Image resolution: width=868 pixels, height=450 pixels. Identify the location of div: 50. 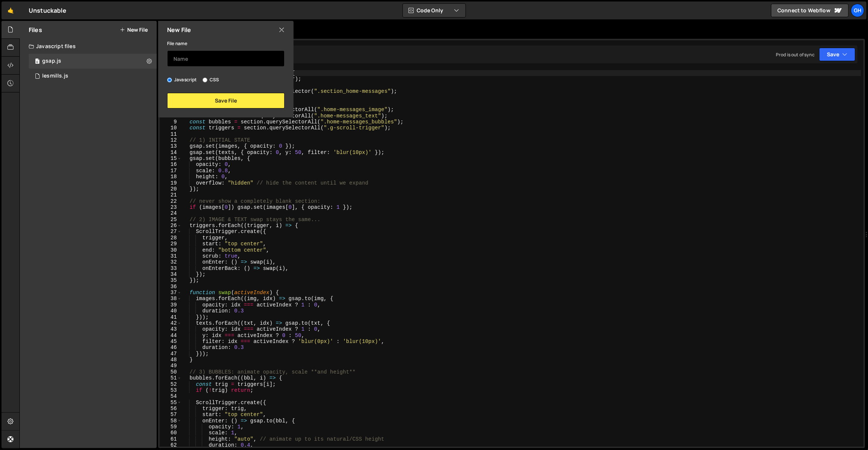
(170, 372).